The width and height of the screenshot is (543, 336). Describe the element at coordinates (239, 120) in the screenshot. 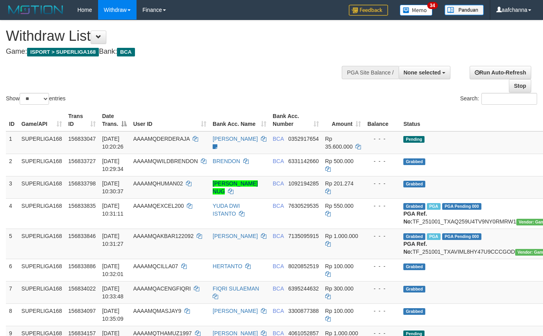

I see `th: Bank Acc. Name: activate to sort column ascending` at that location.